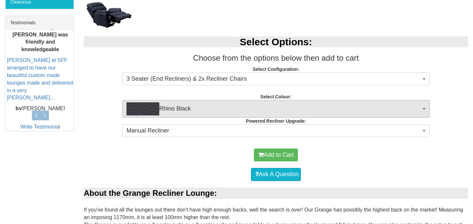  What do you see at coordinates (273, 109) in the screenshot?
I see `span: Rhino Black` at bounding box center [273, 109].